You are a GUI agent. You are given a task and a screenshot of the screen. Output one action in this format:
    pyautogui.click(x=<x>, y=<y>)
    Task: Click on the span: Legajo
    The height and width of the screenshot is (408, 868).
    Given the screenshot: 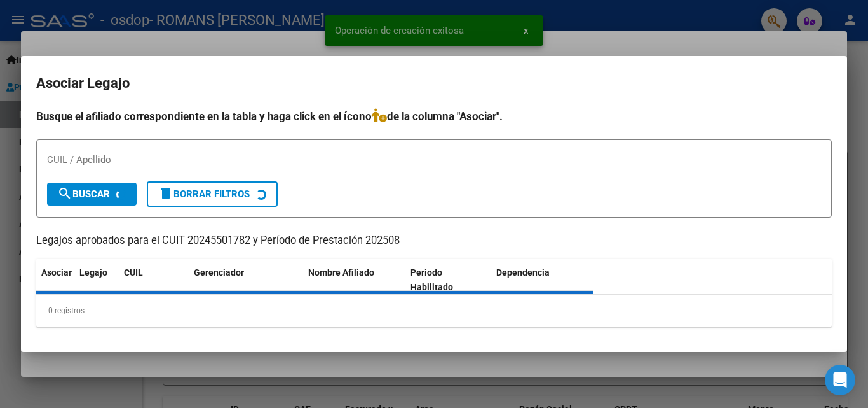 What is the action you would take?
    pyautogui.click(x=94, y=273)
    